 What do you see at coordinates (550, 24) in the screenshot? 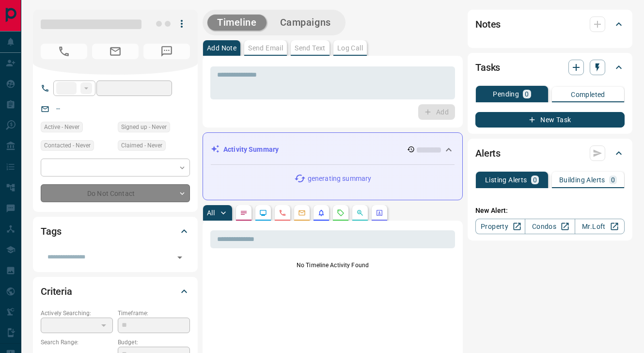
I see `div: Notes` at bounding box center [550, 24].